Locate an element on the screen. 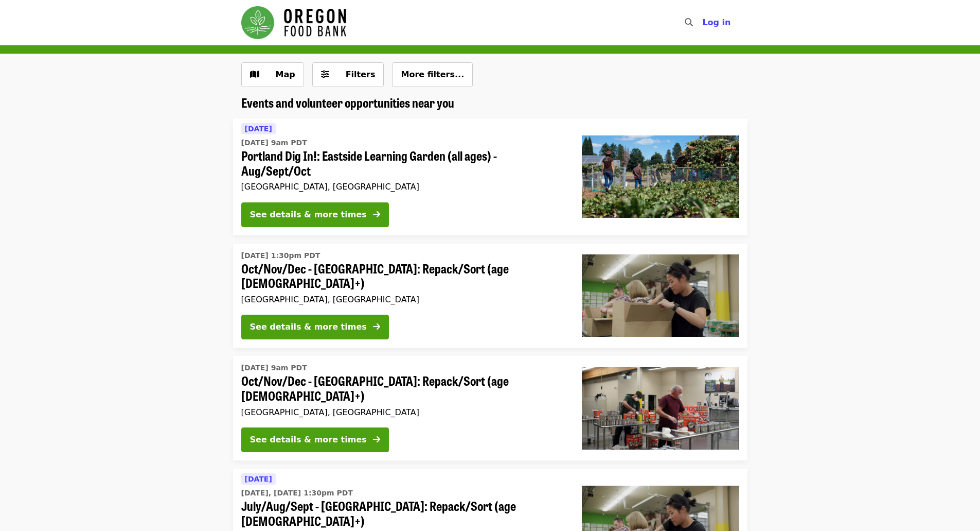 This screenshot has height=531, width=980. a: See details for "Portland Dig In!: Eastside Learning Garden (all ages) - Aug/Sept/Oct" is located at coordinates (490, 177).